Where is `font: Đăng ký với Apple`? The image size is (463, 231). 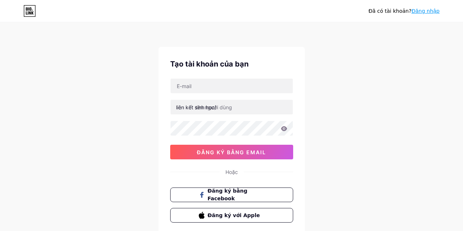
font: Đăng ký với Apple is located at coordinates (233, 215).